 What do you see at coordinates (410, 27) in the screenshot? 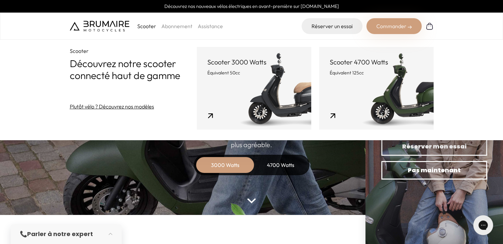
I see `img: right-arrow-2.png` at bounding box center [410, 27].